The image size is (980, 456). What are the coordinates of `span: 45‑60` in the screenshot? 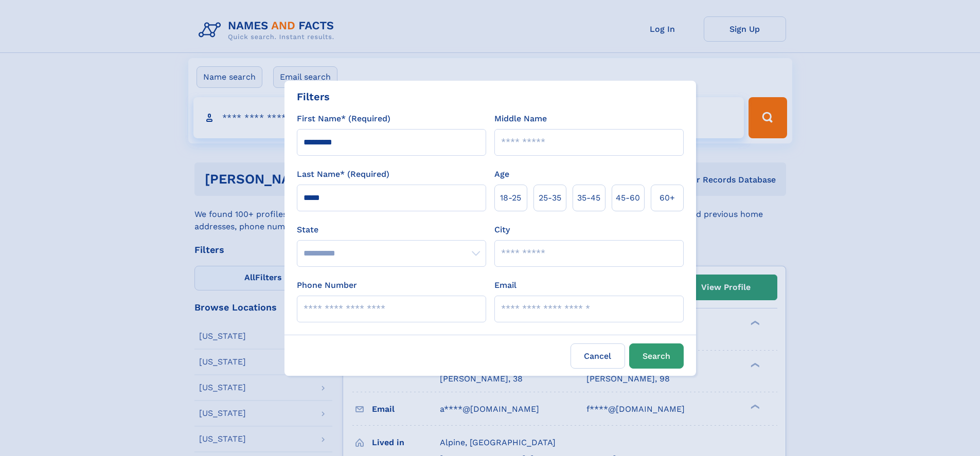 It's located at (628, 198).